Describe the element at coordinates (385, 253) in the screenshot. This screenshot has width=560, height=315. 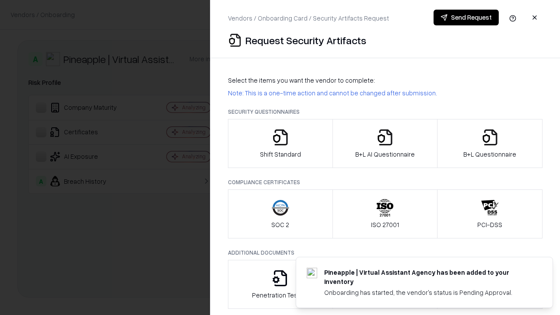
I see `p: Additional Documents` at that location.